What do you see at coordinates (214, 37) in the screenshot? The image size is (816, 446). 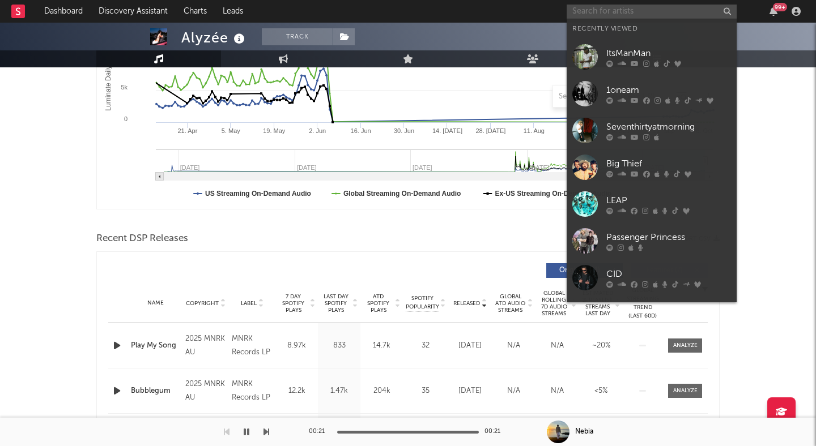 I see `div: Alyzée` at bounding box center [214, 37].